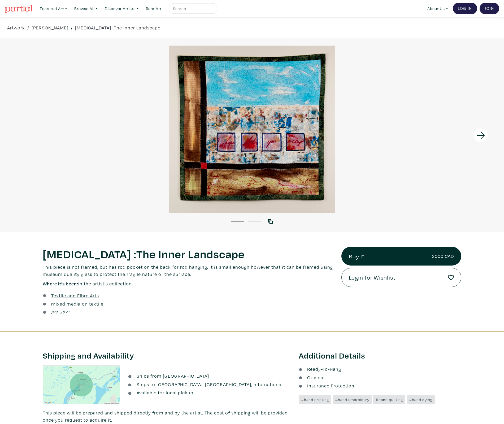 Image resolution: width=504 pixels, height=424 pixels. I want to click on span: Login for Wishlist, so click(372, 278).